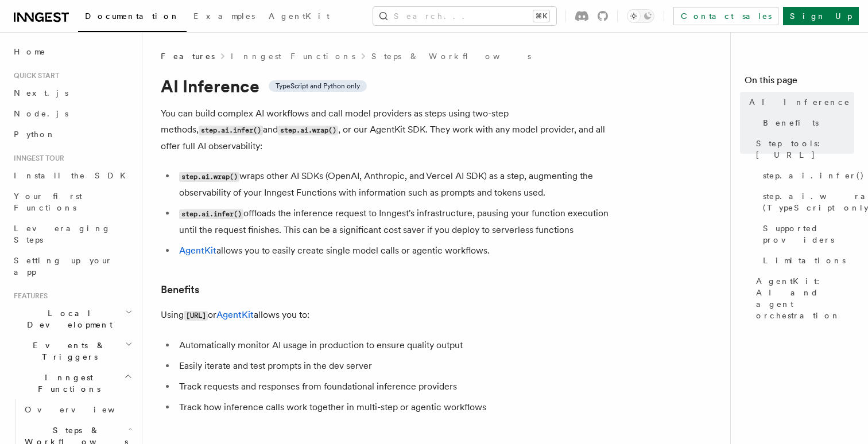 This screenshot has width=868, height=444. Describe the element at coordinates (37, 158) in the screenshot. I see `span: Inngest tour` at that location.